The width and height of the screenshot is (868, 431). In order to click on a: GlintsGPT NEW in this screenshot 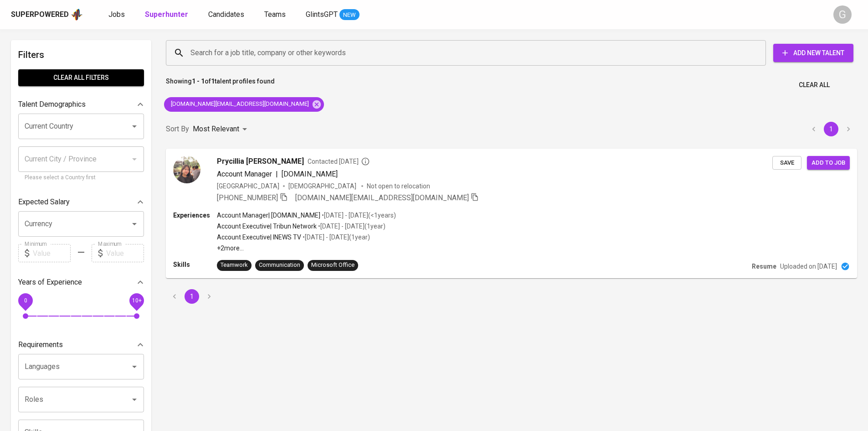, I will do `click(333, 15)`.